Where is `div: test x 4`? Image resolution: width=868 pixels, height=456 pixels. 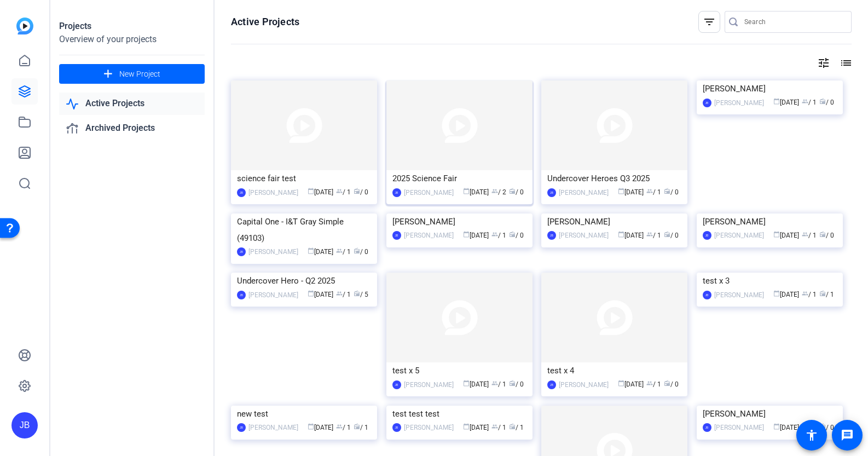
div: test x 4 is located at coordinates (614, 371).